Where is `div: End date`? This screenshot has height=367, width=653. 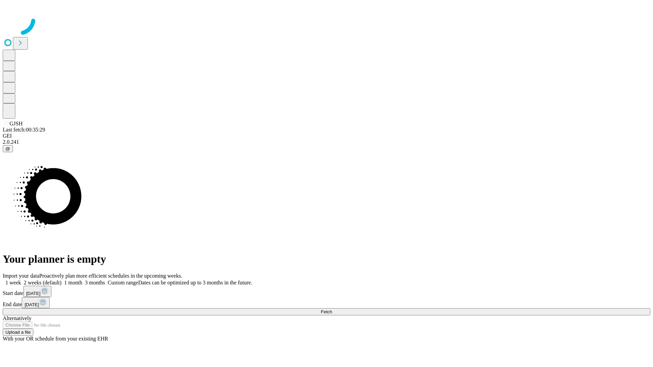
div: End date is located at coordinates (327, 303).